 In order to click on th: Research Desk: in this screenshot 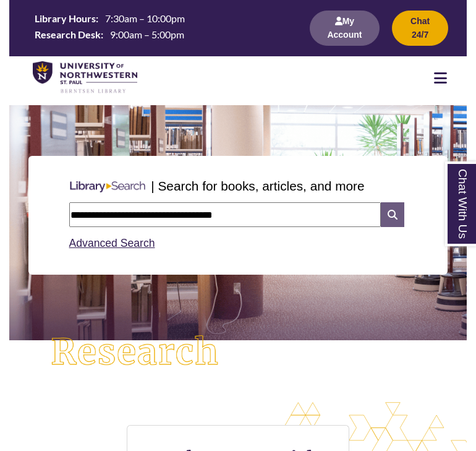, I will do `click(67, 34)`.